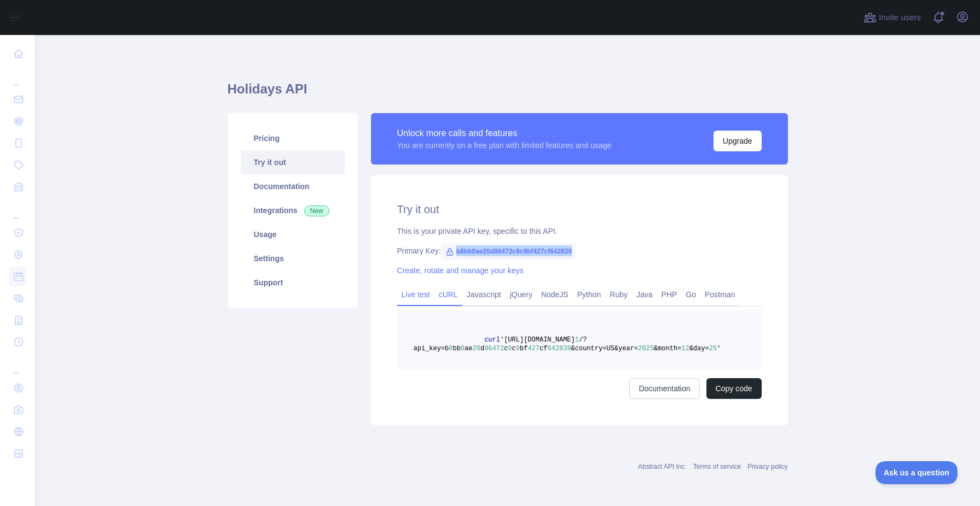 This screenshot has height=506, width=980. What do you see at coordinates (317, 211) in the screenshot?
I see `span: New` at bounding box center [317, 211].